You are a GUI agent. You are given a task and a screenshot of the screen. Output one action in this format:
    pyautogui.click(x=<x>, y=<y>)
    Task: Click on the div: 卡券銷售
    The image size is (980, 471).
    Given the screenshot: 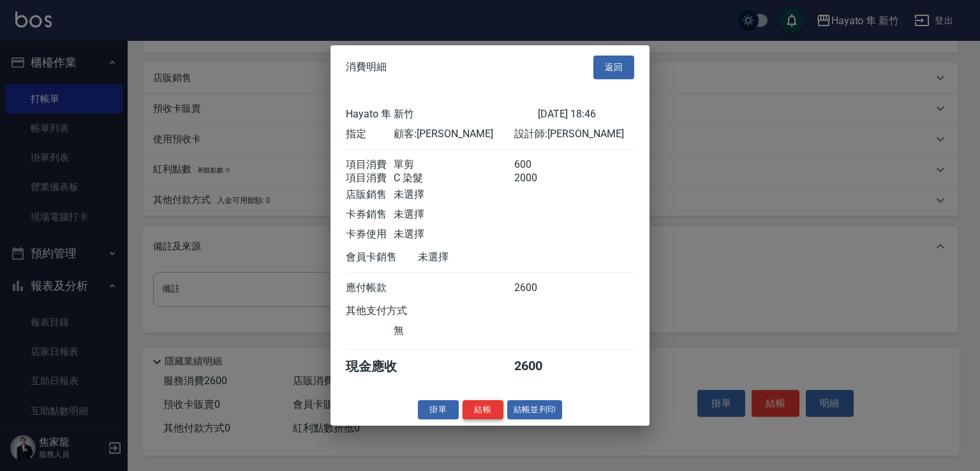 What is the action you would take?
    pyautogui.click(x=369, y=214)
    